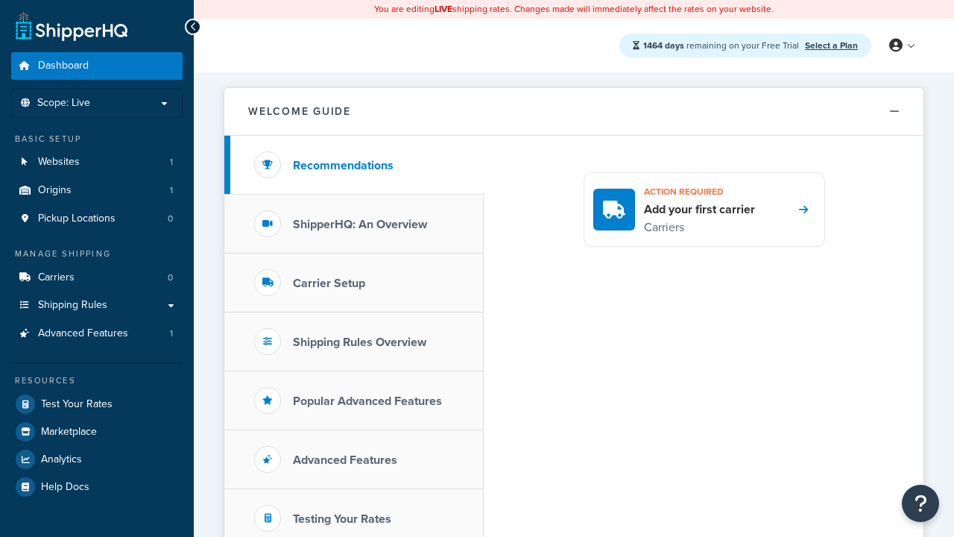 The width and height of the screenshot is (954, 537). What do you see at coordinates (97, 333) in the screenshot?
I see `a: Advanced Features1` at bounding box center [97, 333].